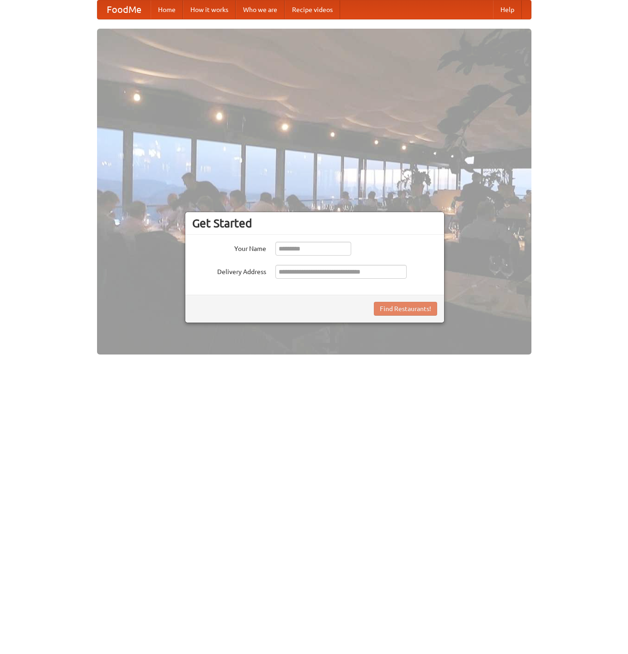 The width and height of the screenshot is (628, 654). Describe the element at coordinates (312, 10) in the screenshot. I see `a: Recipe videos` at that location.